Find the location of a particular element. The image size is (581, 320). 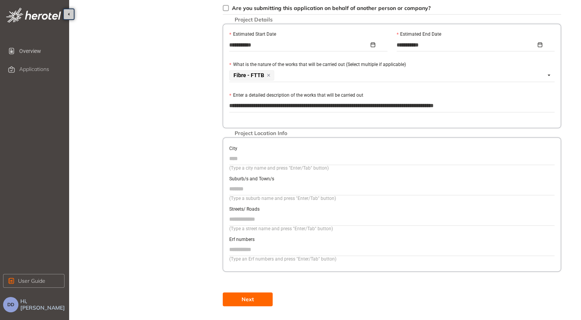

label: Enter a detailed description of the works that will be carried out is located at coordinates (296, 95).